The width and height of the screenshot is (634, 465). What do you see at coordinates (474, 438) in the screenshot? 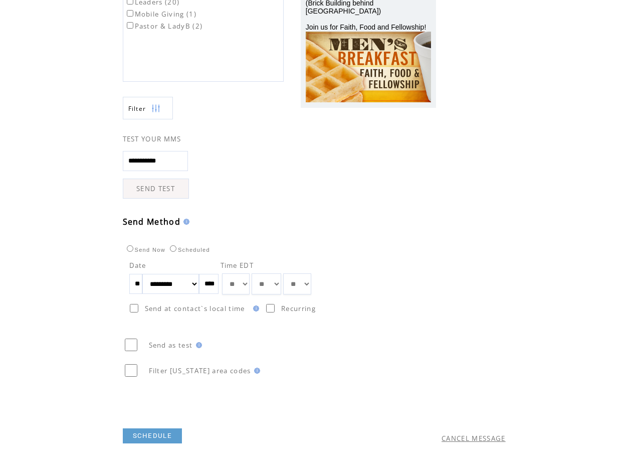
I see `a: CANCEL MESSAGE` at bounding box center [474, 438].